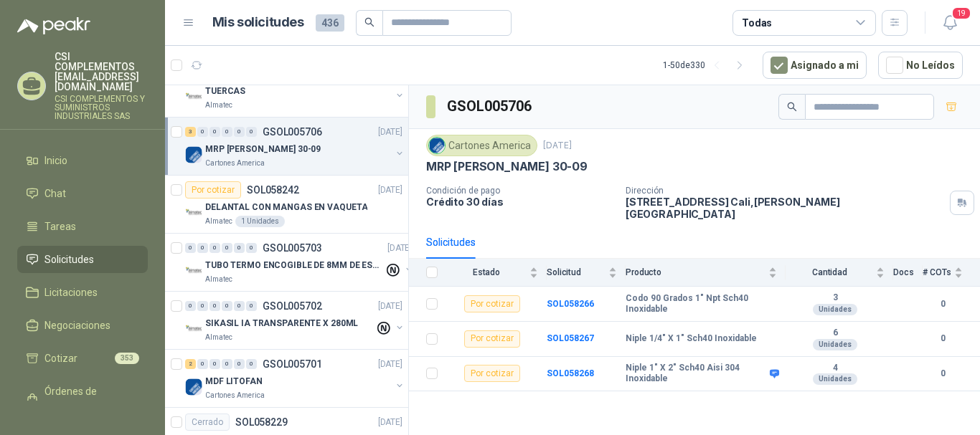 This screenshot has width=980, height=435. Describe the element at coordinates (292, 248) in the screenshot. I see `p: GSOL005703` at that location.